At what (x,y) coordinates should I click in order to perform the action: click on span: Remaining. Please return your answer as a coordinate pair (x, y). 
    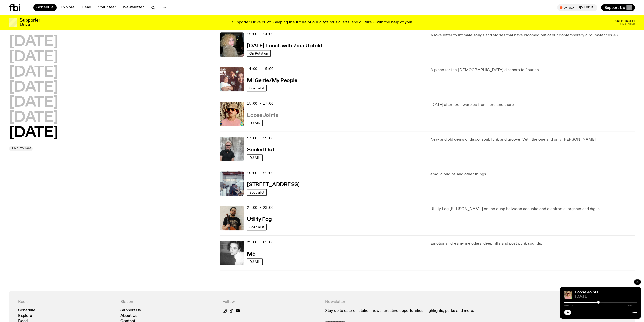
    Looking at the image, I should click on (627, 24).